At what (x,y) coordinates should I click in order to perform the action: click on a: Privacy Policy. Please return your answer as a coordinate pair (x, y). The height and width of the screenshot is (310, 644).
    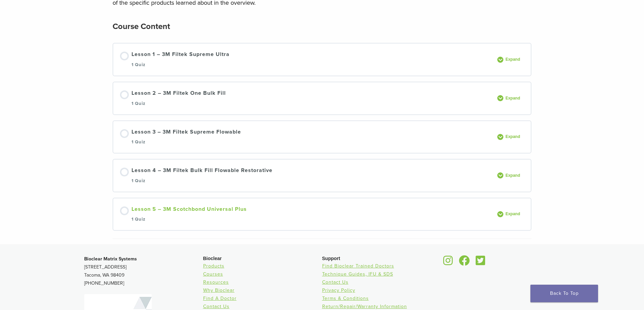
    Looking at the image, I should click on (339, 290).